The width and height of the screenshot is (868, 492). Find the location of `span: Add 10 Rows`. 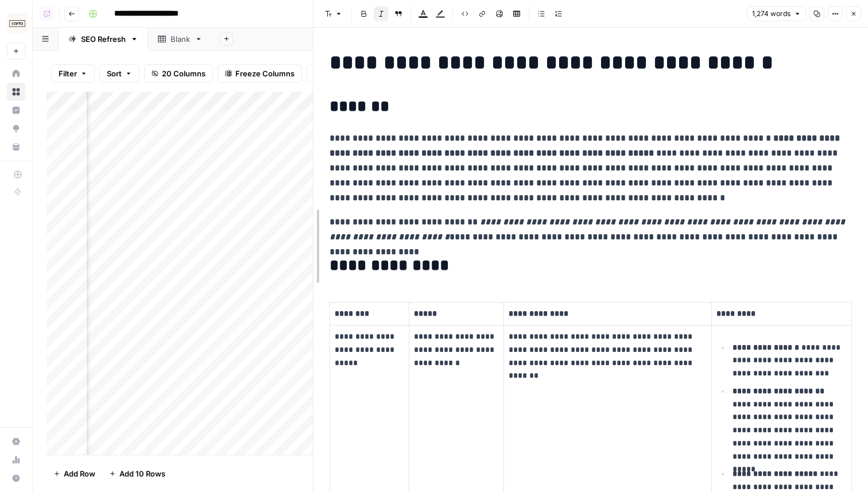

span: Add 10 Rows is located at coordinates (143, 473).